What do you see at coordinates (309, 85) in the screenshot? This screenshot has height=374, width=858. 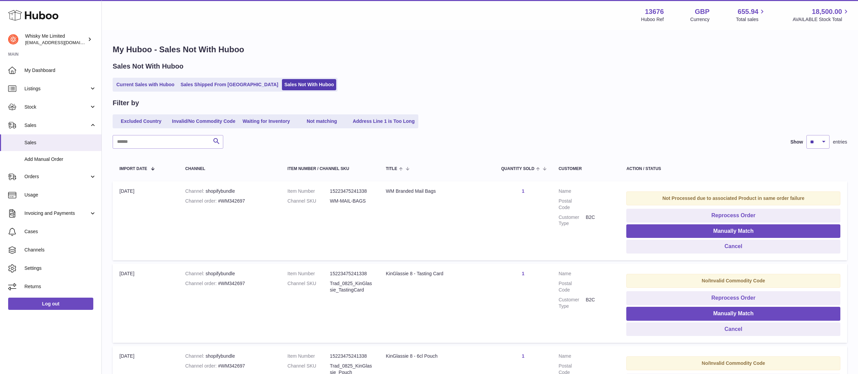 I see `a: Sales Not With Huboo` at bounding box center [309, 85].